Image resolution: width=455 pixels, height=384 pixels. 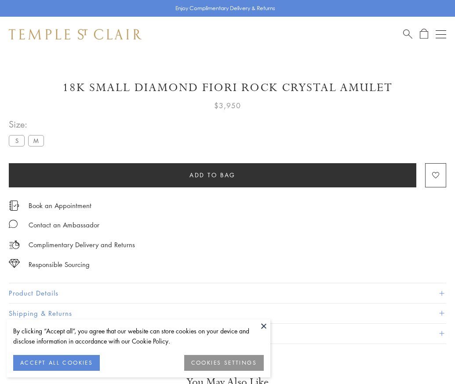 What do you see at coordinates (227, 293) in the screenshot?
I see `button: Product Details` at bounding box center [227, 293].